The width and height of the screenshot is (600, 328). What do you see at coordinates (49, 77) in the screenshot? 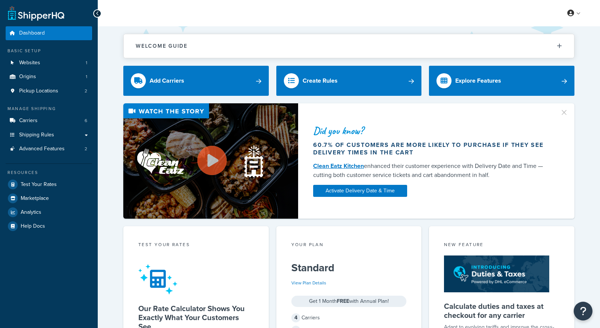
I see `a: Origins1` at bounding box center [49, 77].